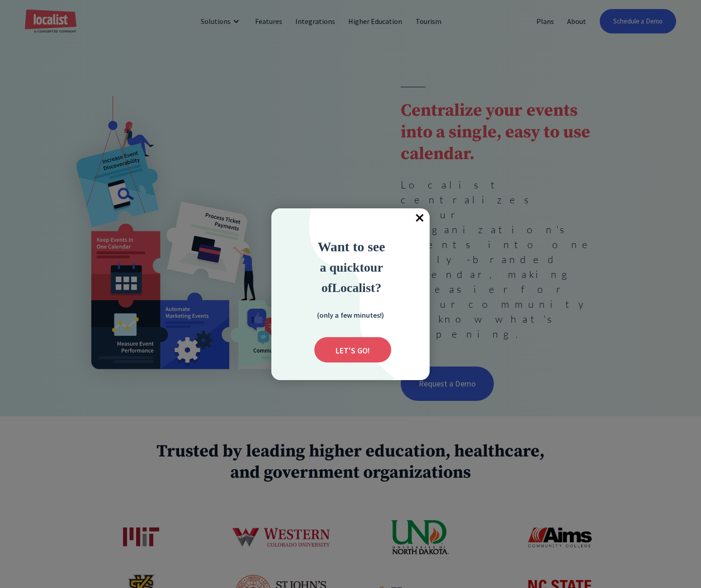 The height and width of the screenshot is (588, 701). Describe the element at coordinates (364, 267) in the screenshot. I see `strong: to` at that location.